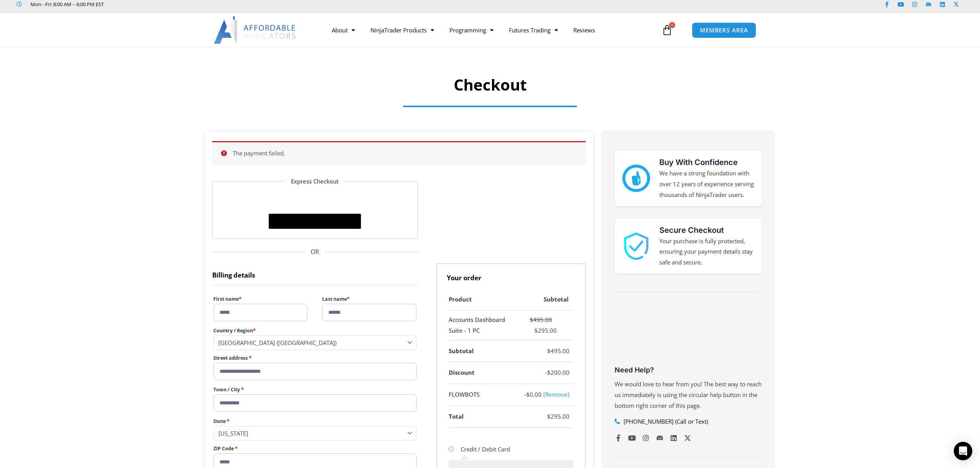  What do you see at coordinates (724, 30) in the screenshot?
I see `a: MEMBERS AREA` at bounding box center [724, 30].